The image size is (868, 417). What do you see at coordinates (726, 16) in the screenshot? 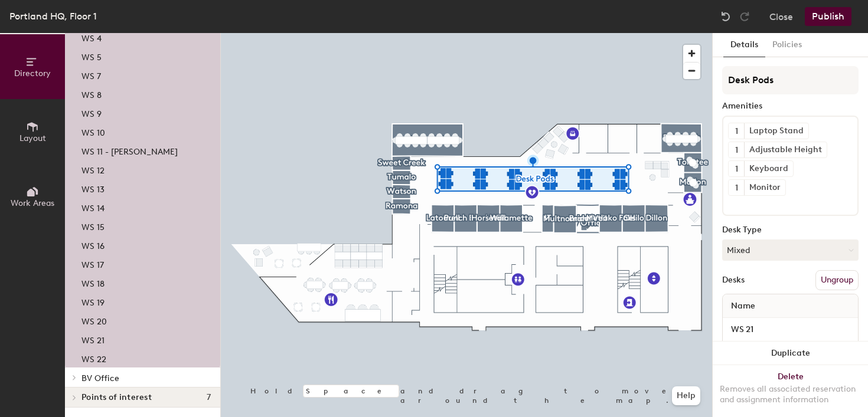
I see `img: Undo` at bounding box center [726, 16].